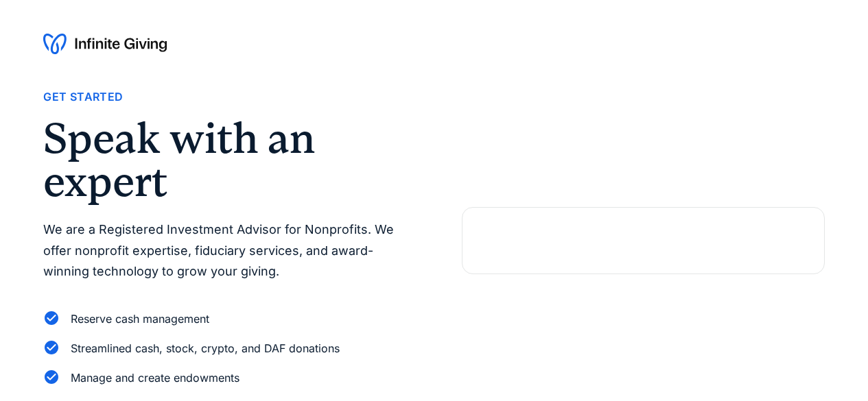  I want to click on h2: Speak with an expert, so click(225, 159).